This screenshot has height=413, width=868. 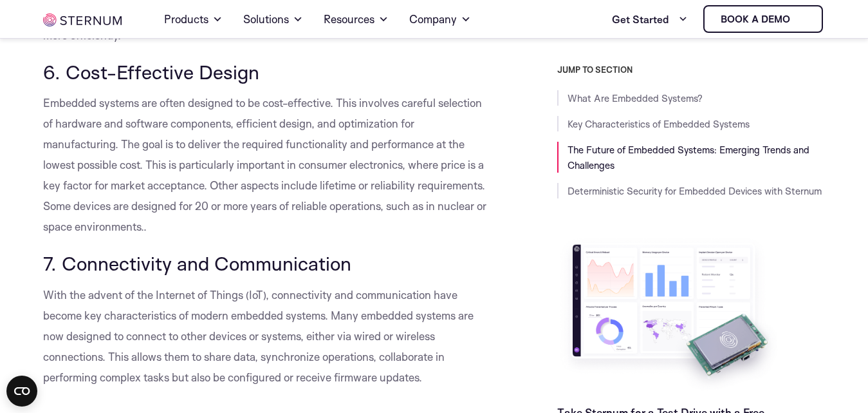 What do you see at coordinates (356, 19) in the screenshot?
I see `a: Resources` at bounding box center [356, 19].